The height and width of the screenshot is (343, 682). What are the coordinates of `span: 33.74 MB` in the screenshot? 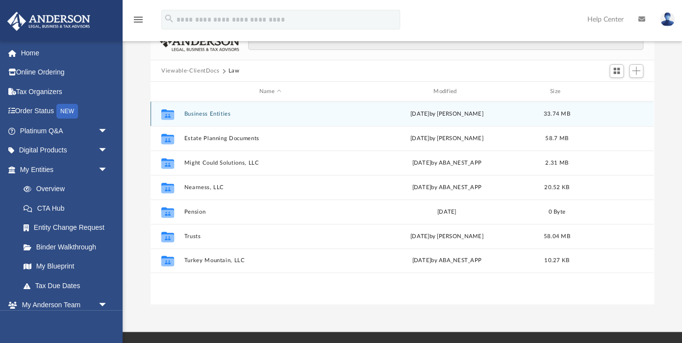 It's located at (557, 114).